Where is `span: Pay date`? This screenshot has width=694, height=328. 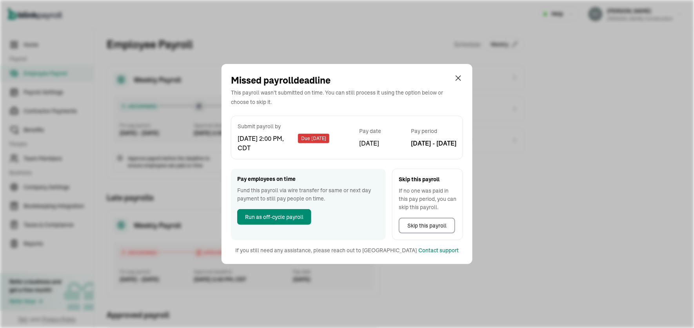
span: Pay date is located at coordinates (370, 131).